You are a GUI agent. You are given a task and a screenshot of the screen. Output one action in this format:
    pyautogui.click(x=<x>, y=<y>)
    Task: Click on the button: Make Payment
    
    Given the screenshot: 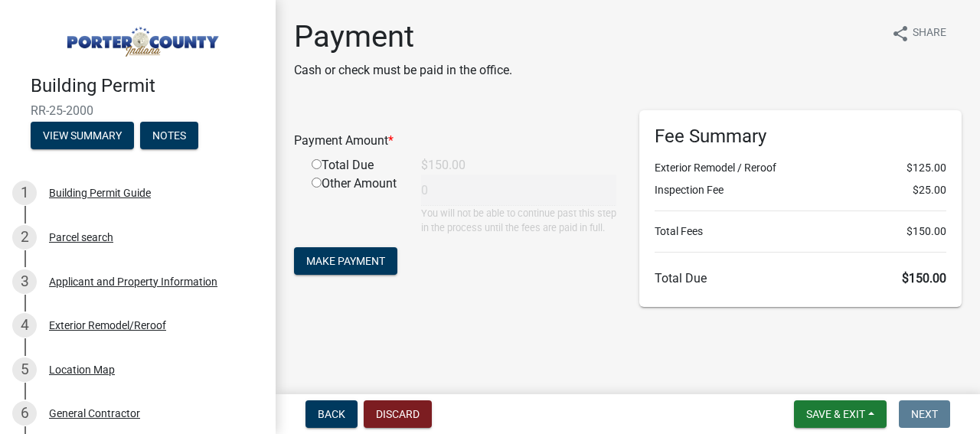 What is the action you would take?
    pyautogui.click(x=345, y=262)
    